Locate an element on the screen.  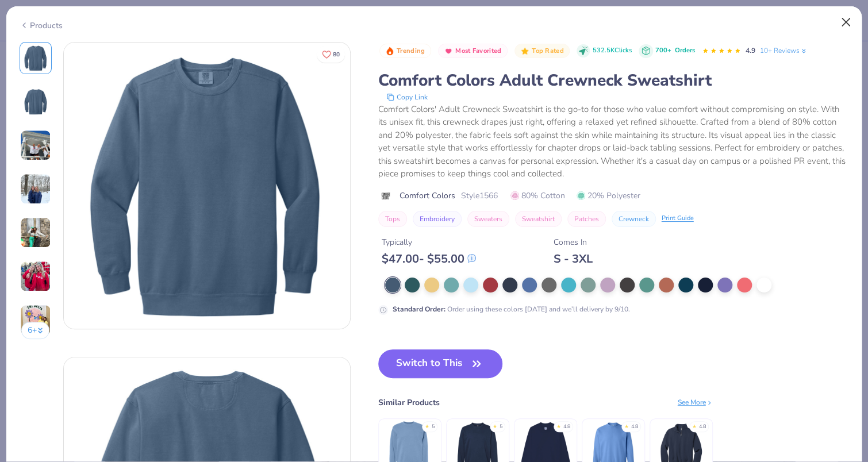
button: Embroidery is located at coordinates (437, 219).